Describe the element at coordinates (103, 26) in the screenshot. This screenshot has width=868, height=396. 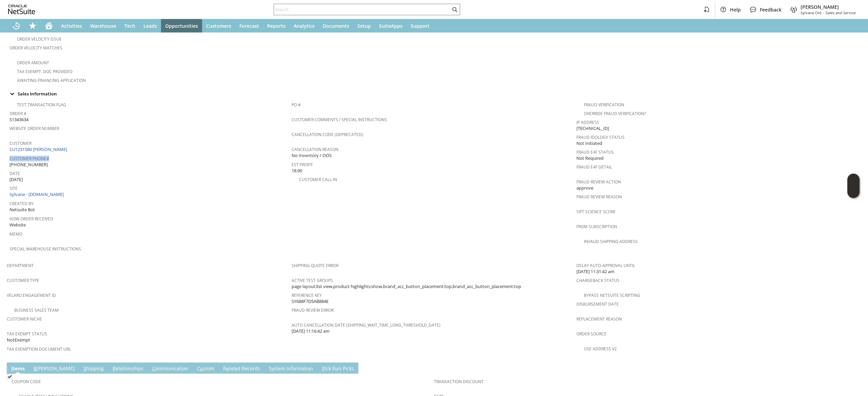
I see `span: Warehouse` at that location.